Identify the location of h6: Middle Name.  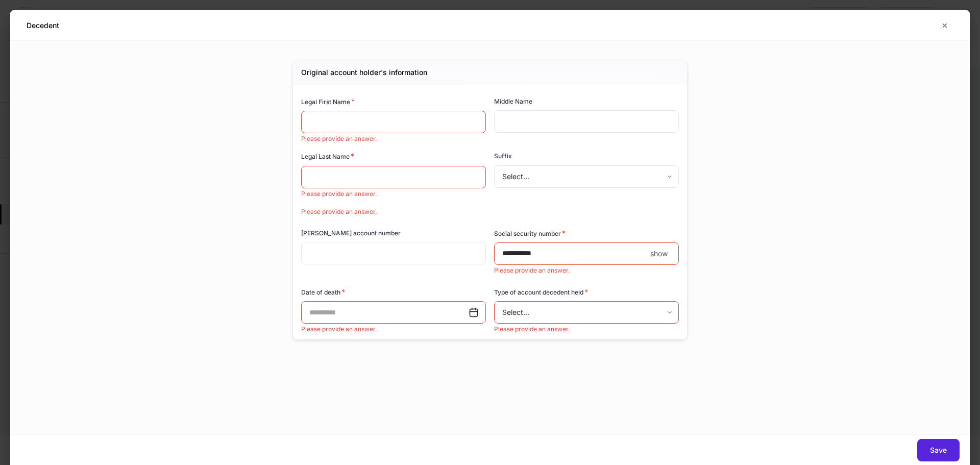
(513, 101).